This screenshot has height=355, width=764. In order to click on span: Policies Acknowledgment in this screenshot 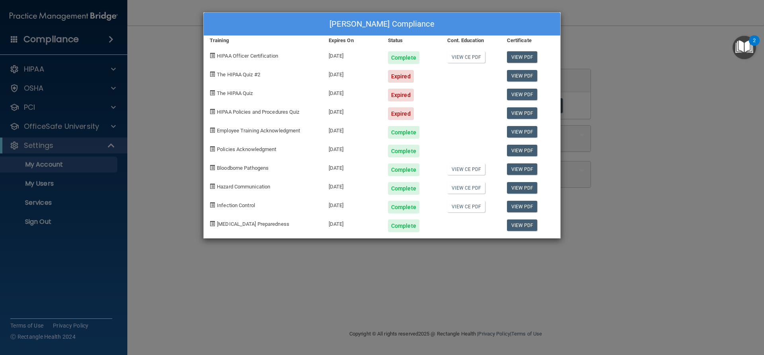, I will do `click(246, 149)`.